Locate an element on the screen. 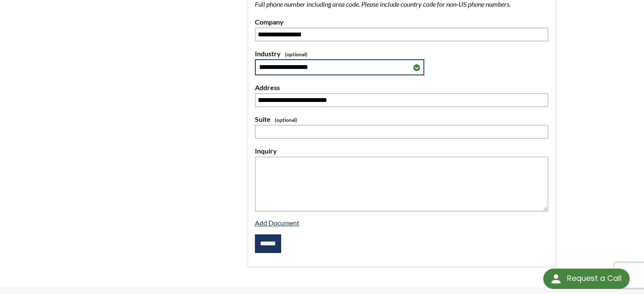 The image size is (644, 294). label: Company is located at coordinates (402, 22).